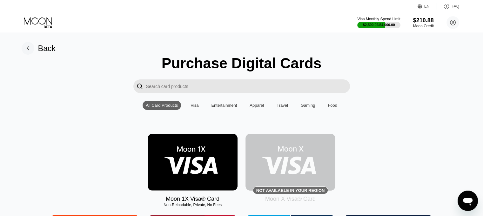 Image resolution: width=483 pixels, height=216 pixels. Describe the element at coordinates (378, 19) in the screenshot. I see `div: Visa Monthly Spend Limit` at that location.